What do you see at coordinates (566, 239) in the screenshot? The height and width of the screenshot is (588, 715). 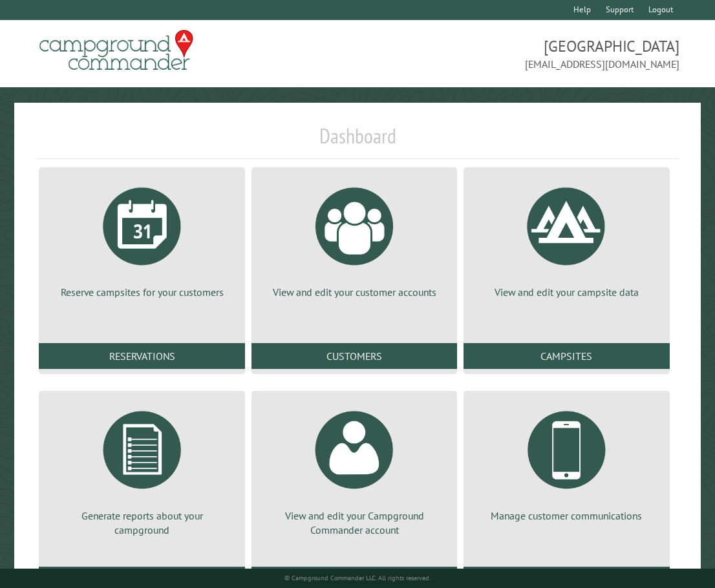 I see `a: View and edit your campsite data` at bounding box center [566, 239].